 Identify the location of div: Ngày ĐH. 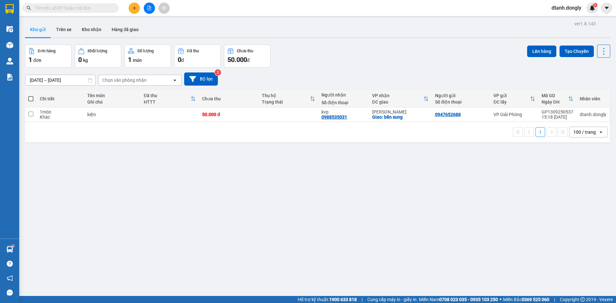
(555, 102).